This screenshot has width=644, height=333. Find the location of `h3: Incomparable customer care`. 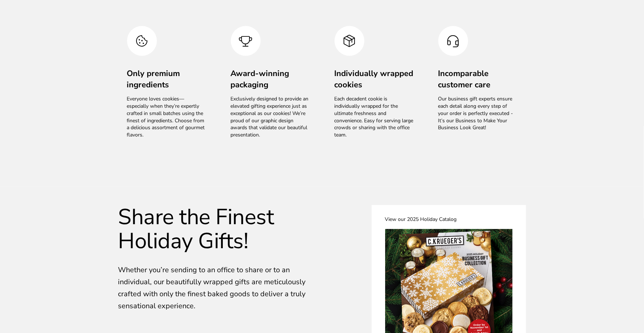

h3: Incomparable customer care is located at coordinates (478, 79).